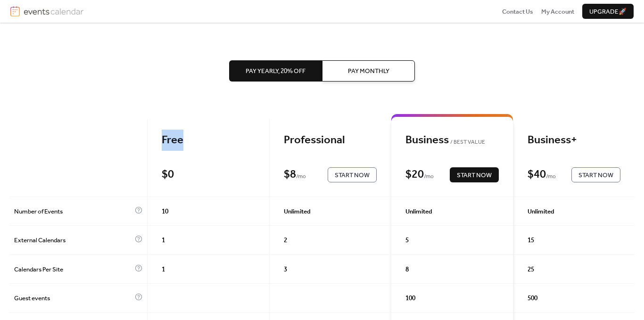 The image size is (644, 320). What do you see at coordinates (407, 240) in the screenshot?
I see `span: 5` at bounding box center [407, 240].